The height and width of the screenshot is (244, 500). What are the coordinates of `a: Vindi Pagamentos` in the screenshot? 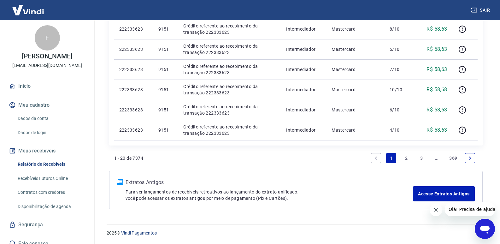 It's located at (139, 233).